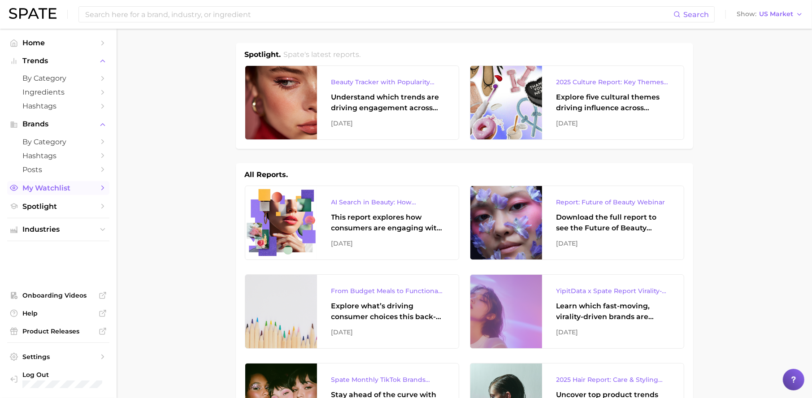 The image size is (812, 398). What do you see at coordinates (577, 103) in the screenshot?
I see `a: 2025 Culture Report: Key Themes That Are Shaping Consumer DemandExplore five cultural themes driv...` at bounding box center [577, 103].